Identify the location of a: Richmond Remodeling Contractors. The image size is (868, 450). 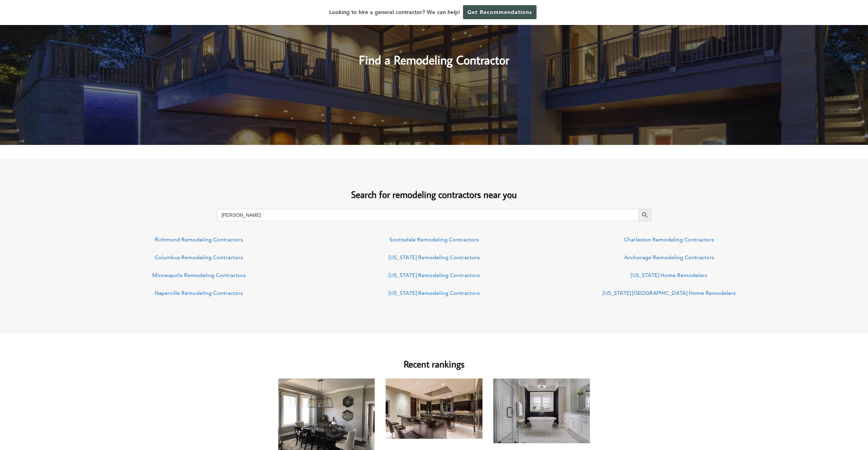
(199, 239).